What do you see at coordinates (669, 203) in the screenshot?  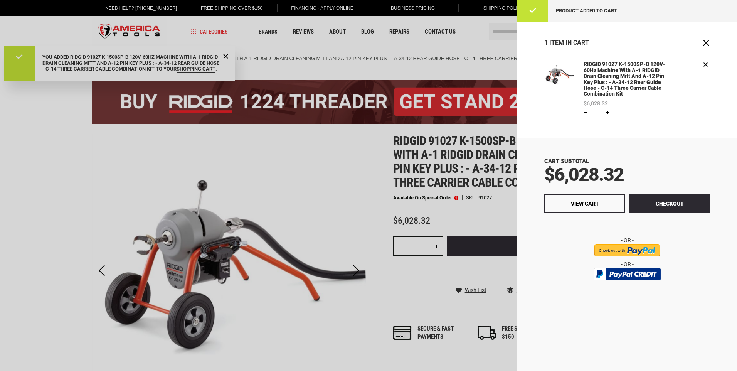 I see `button: Checkout` at bounding box center [669, 203].